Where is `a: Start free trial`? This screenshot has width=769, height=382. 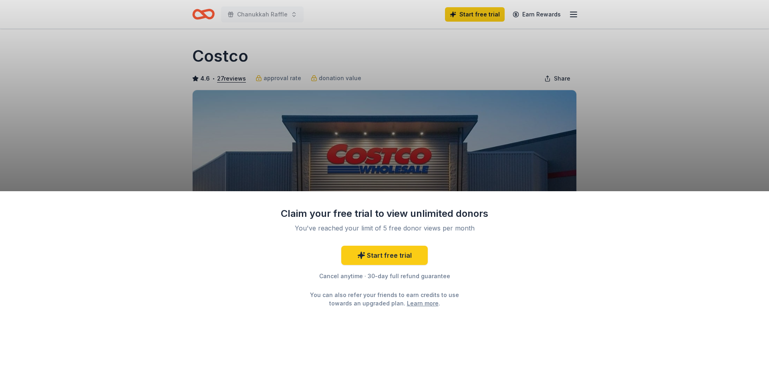
a: Start free trial is located at coordinates (384, 255).